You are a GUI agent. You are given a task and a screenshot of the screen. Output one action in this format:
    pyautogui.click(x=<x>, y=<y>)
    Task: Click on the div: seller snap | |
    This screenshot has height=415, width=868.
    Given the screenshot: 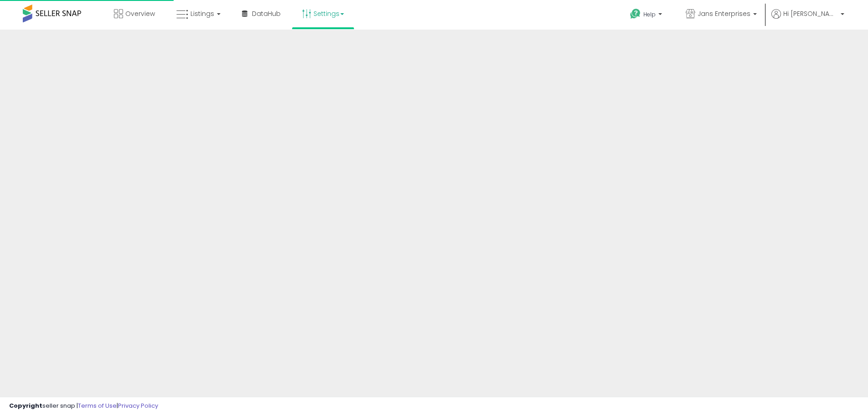 What is the action you would take?
    pyautogui.click(x=84, y=406)
    